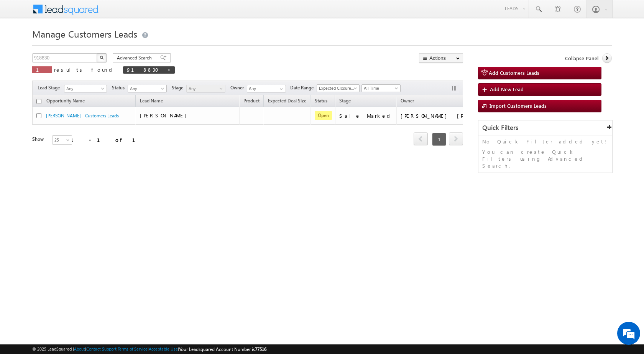 The image size is (644, 354). I want to click on span: next, so click(456, 139).